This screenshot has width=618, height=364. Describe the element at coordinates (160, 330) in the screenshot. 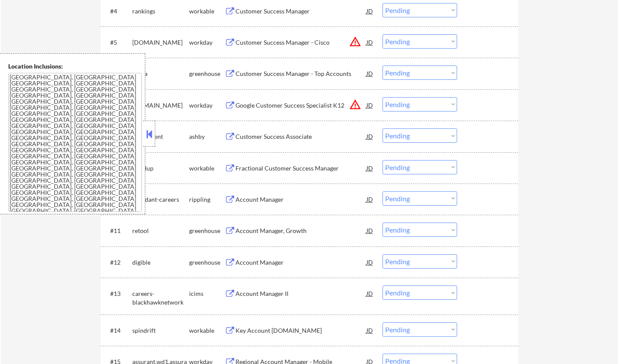

I see `div: spindrift` at that location.